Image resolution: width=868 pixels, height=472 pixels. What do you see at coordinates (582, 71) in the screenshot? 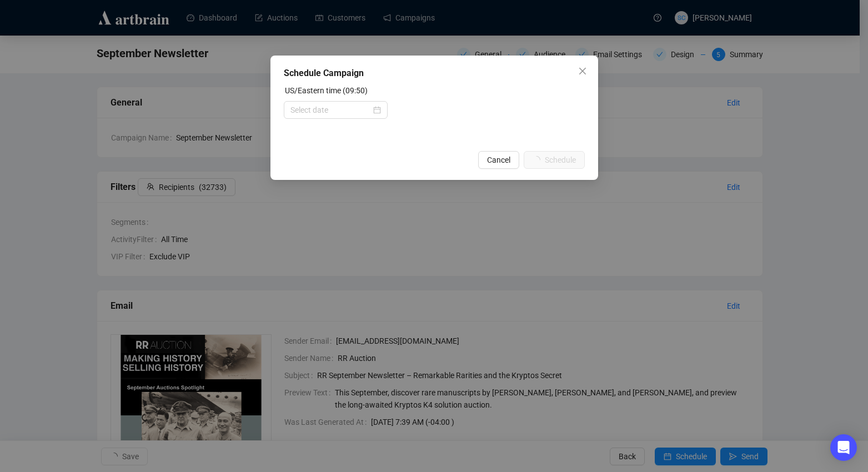
I see `button: Close` at bounding box center [582, 71].